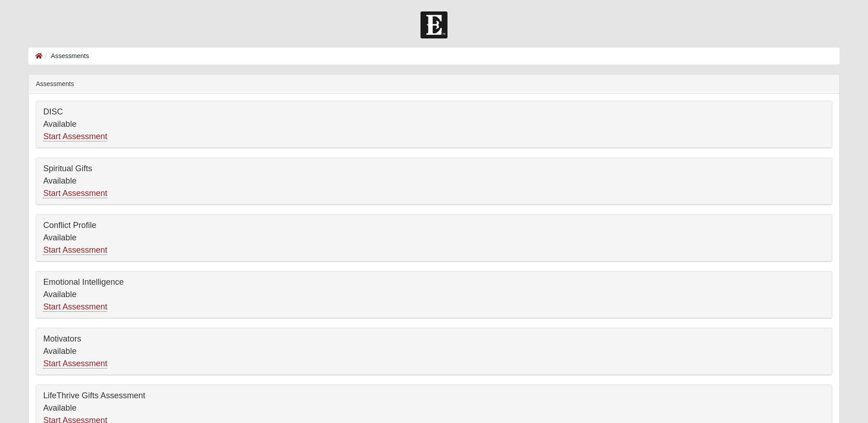  I want to click on div: Spiritual Gifts Available, so click(434, 182).